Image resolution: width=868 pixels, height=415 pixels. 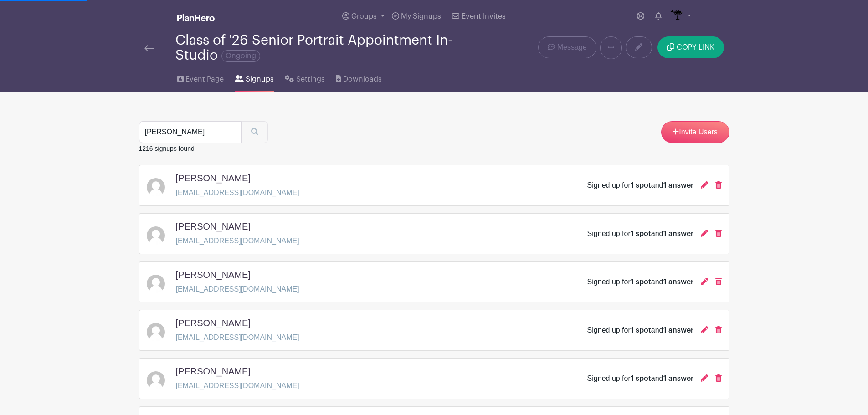 What do you see at coordinates (695, 132) in the screenshot?
I see `a: Invite Users` at bounding box center [695, 132].